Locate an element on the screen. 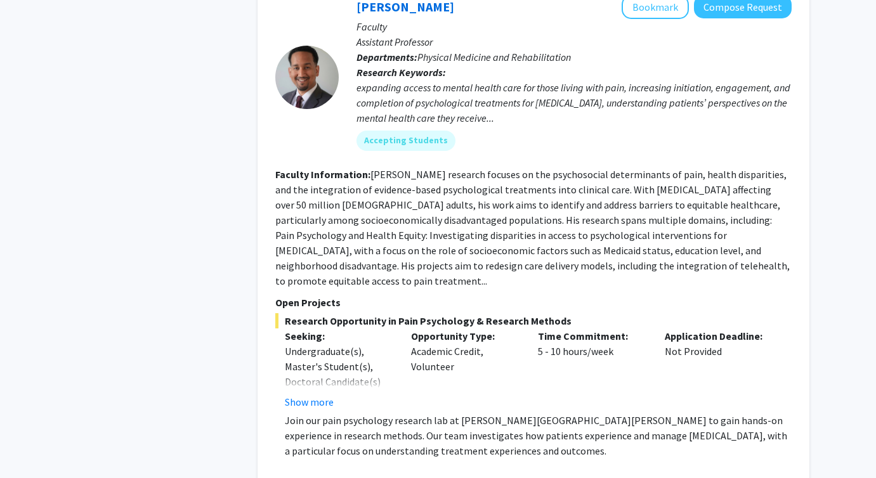  p: Open Projects is located at coordinates (534, 303).